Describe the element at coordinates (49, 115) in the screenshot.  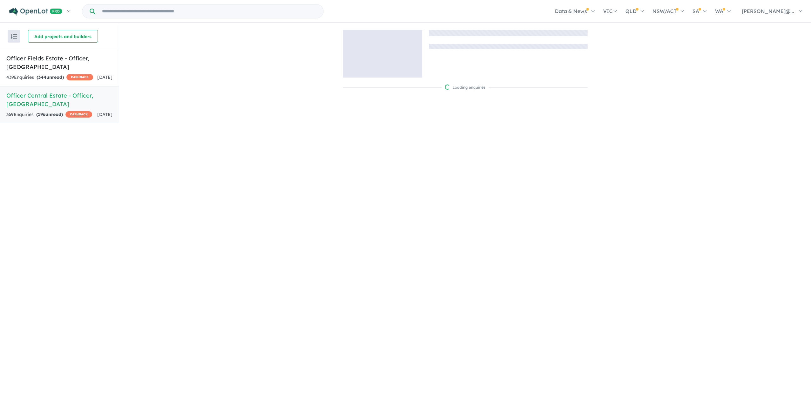
I see `div: 369 Enquir ies` at that location.